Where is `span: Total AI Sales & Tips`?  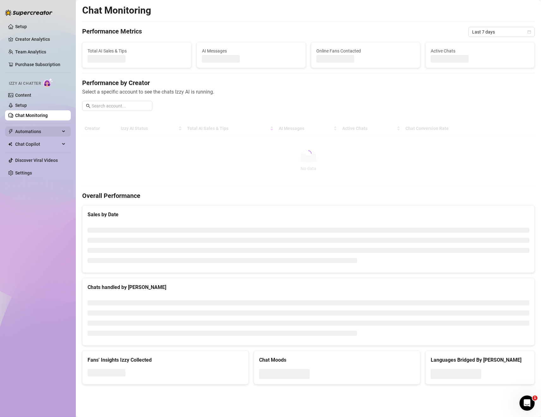 span: Total AI Sales & Tips is located at coordinates (137, 51).